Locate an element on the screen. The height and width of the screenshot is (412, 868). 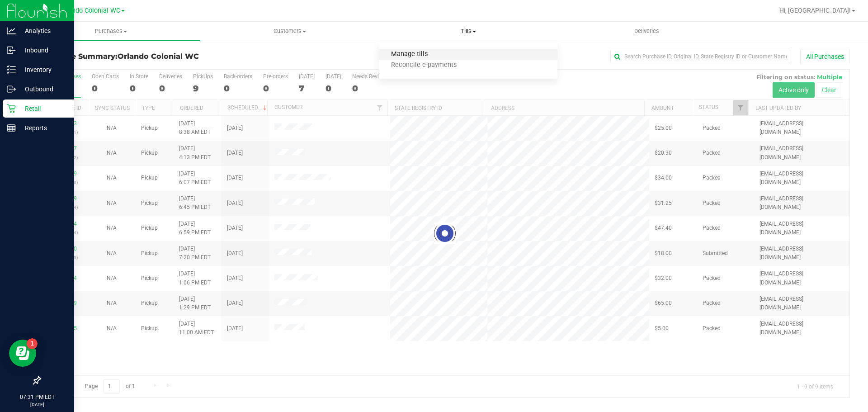
span: Tills is located at coordinates (468, 31).